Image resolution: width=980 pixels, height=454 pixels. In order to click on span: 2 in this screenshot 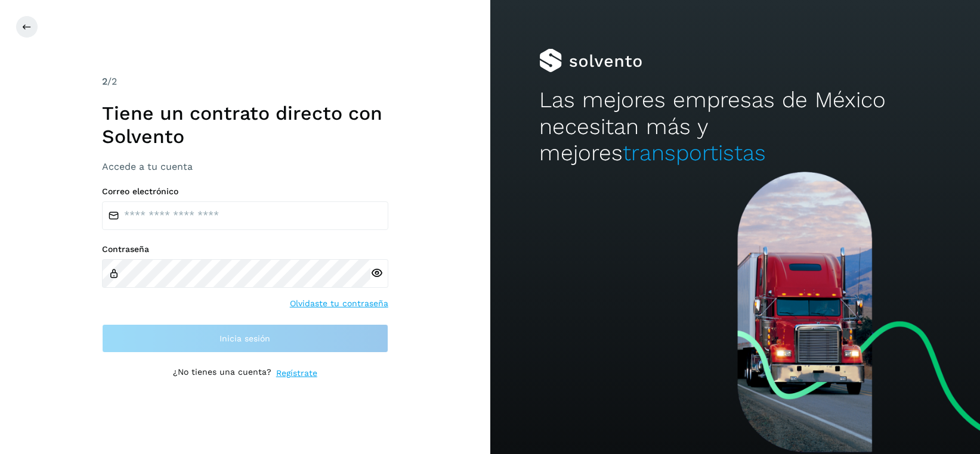, I will do `click(104, 81)`.